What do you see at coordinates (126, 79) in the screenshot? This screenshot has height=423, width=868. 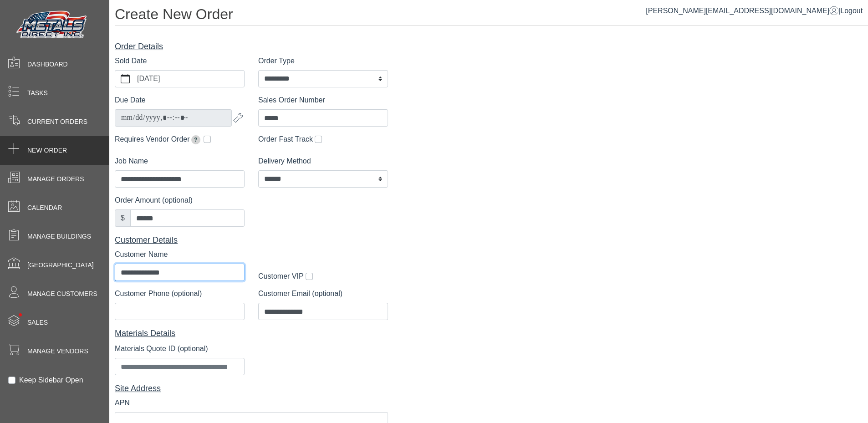 I see `svg: calendar` at bounding box center [126, 79].